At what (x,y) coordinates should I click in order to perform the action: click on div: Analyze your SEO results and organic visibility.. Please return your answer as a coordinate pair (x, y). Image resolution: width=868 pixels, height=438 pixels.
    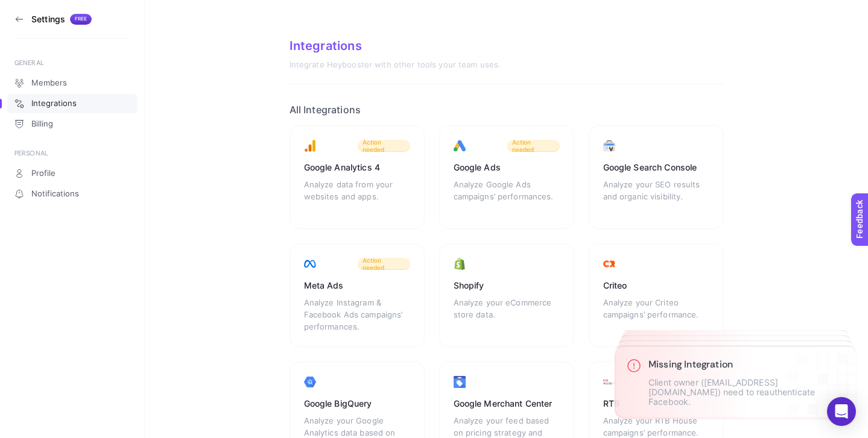
    Looking at the image, I should click on (657, 196).